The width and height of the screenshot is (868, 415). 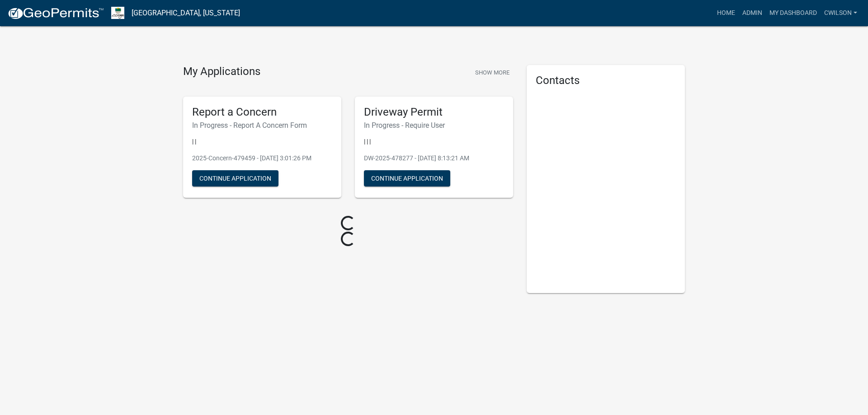 What do you see at coordinates (221, 72) in the screenshot?
I see `h4: My Applications` at bounding box center [221, 72].